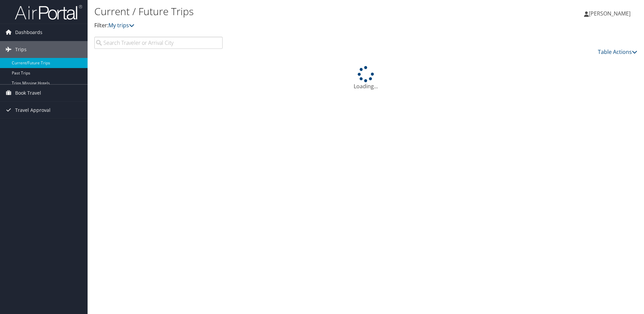 Image resolution: width=644 pixels, height=314 pixels. What do you see at coordinates (275, 11) in the screenshot?
I see `h1: Current / Future Trips` at bounding box center [275, 11].